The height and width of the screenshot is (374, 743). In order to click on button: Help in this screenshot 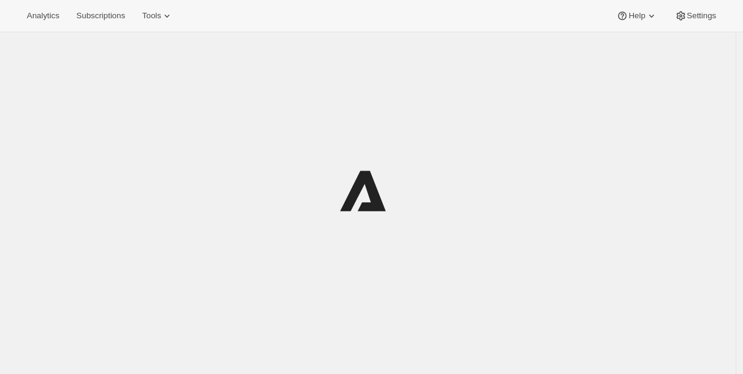, I will do `click(637, 16)`.